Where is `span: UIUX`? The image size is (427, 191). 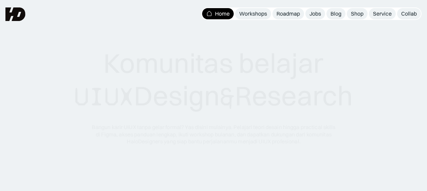
span: UIUX is located at coordinates (104, 97).